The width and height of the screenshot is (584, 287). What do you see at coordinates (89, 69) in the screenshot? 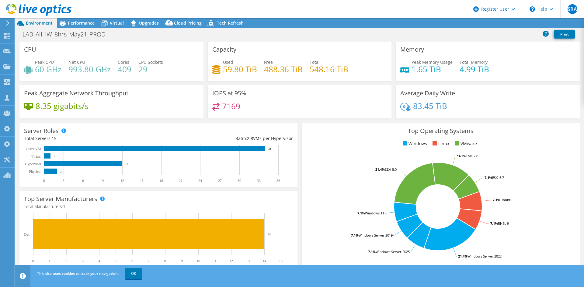
I see `h4: 993.80 GHz` at bounding box center [89, 69].